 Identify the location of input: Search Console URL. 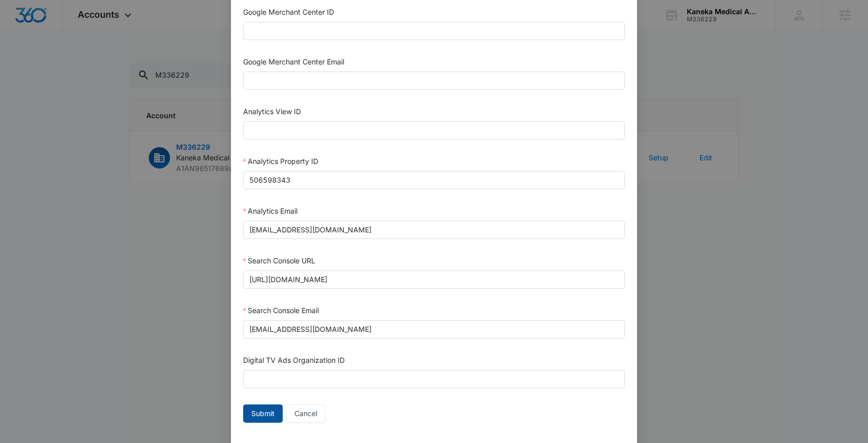
(434, 280).